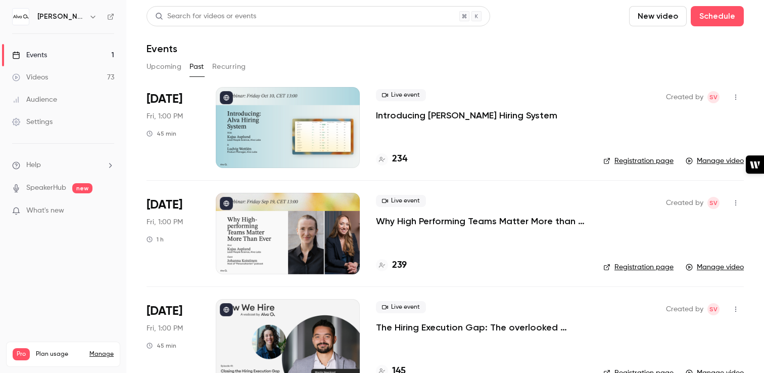  Describe the element at coordinates (482, 221) in the screenshot. I see `a: Why High Performing Teams Matter More than Ever` at that location.